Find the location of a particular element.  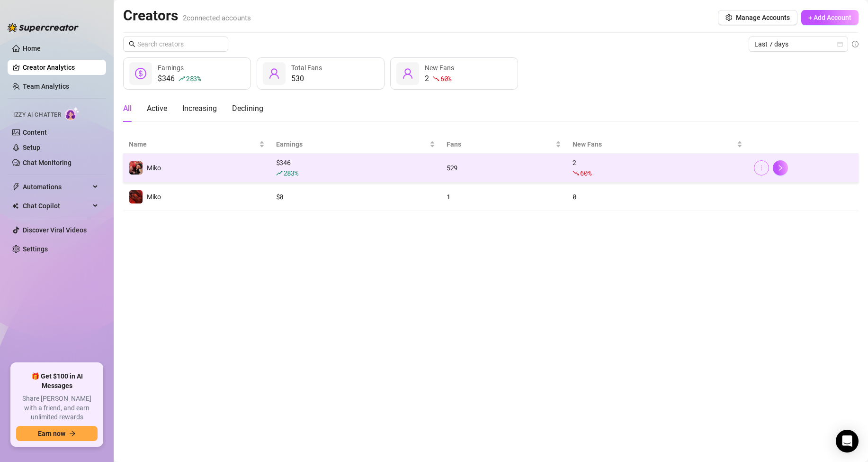

img: Chat Copilot is located at coordinates (15, 206).